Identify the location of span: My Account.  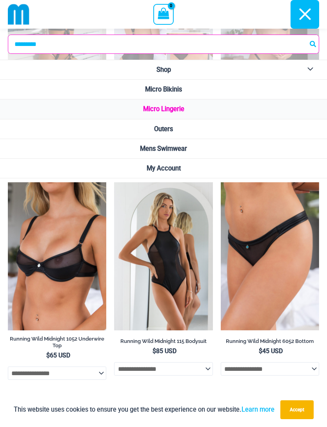
(164, 168).